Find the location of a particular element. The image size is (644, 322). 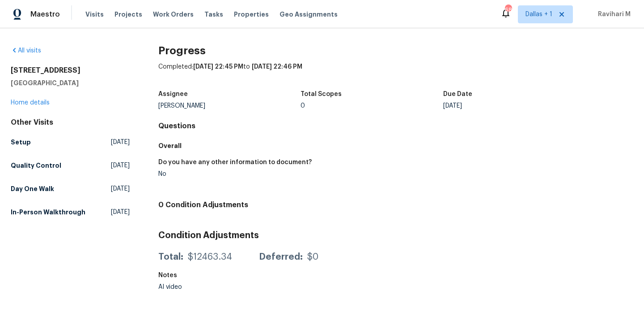

span: Maestro is located at coordinates (46, 14).